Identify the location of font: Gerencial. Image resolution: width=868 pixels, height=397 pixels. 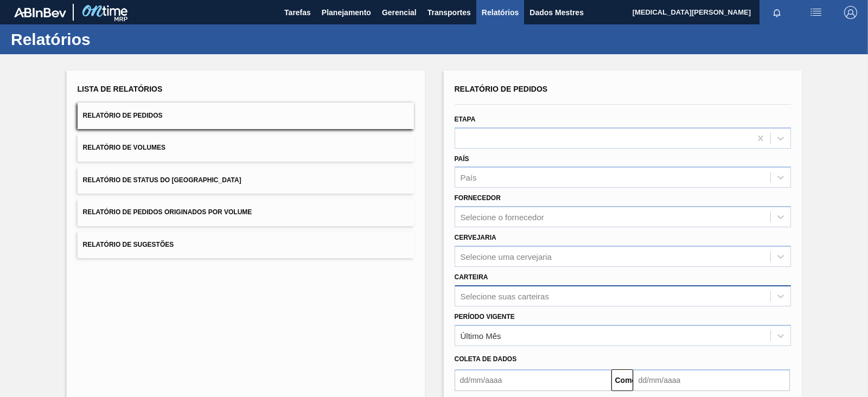
(399, 12).